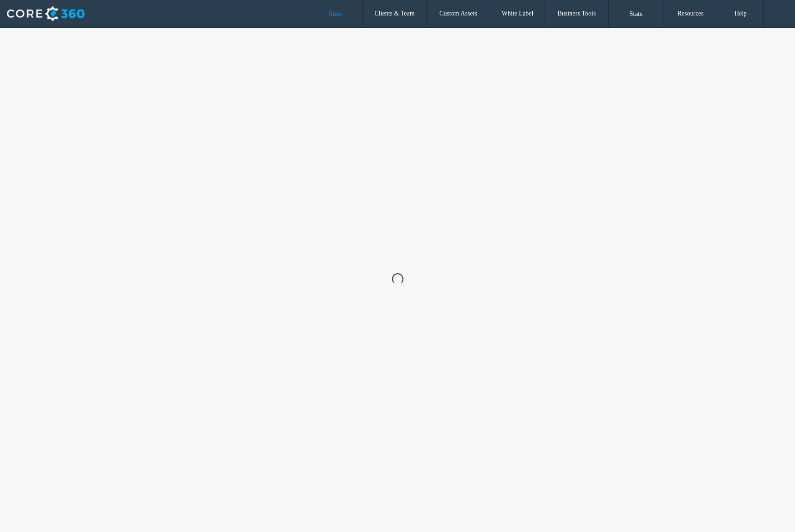  I want to click on label: Stats, so click(636, 13).